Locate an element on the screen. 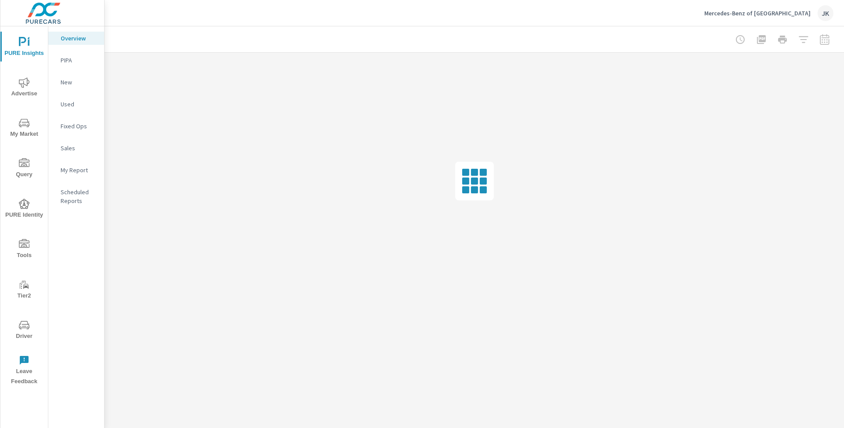  p: Overview is located at coordinates (79, 38).